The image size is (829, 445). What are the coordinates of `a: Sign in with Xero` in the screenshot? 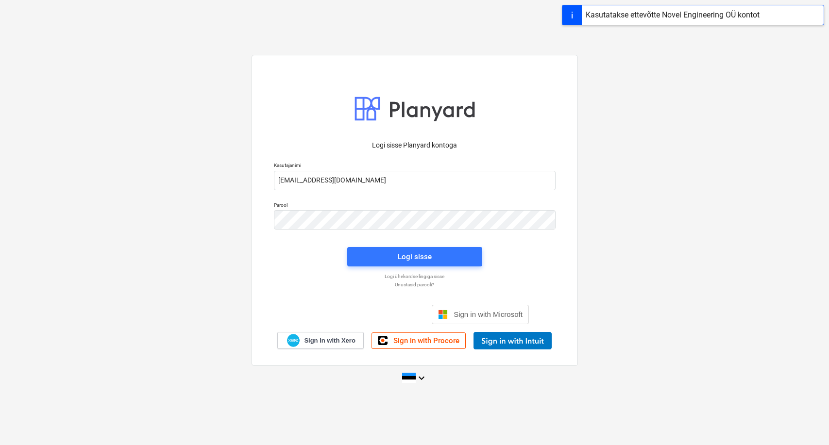 It's located at (321, 341).